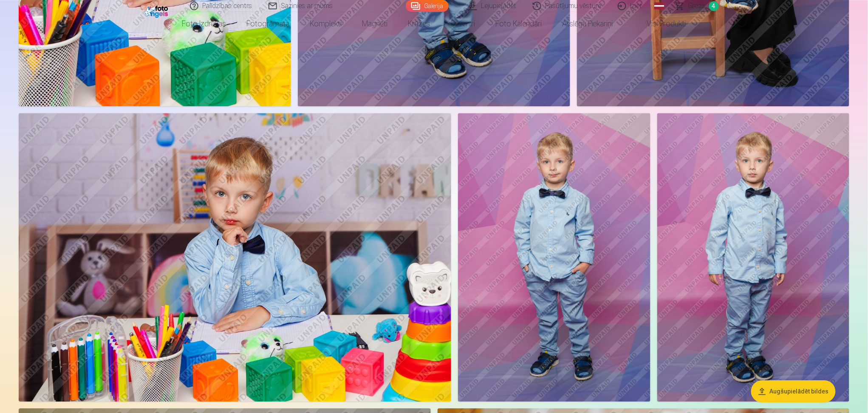 The width and height of the screenshot is (868, 413). Describe the element at coordinates (204, 24) in the screenshot. I see `a: Foto izdrukas` at that location.